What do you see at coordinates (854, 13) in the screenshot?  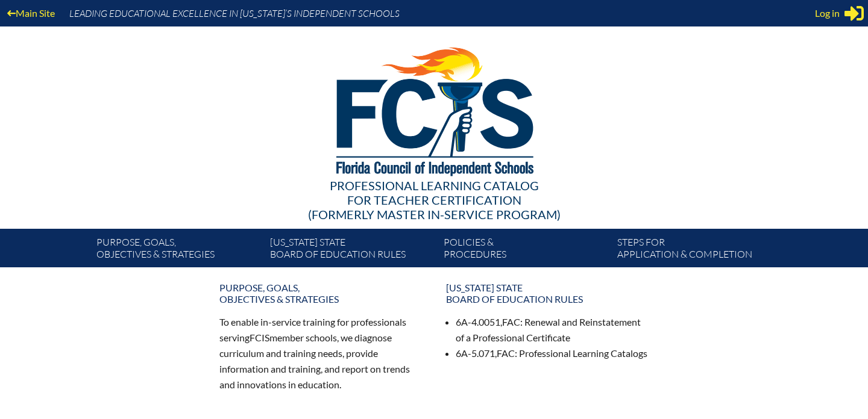 I see `svg: Sign in or register` at bounding box center [854, 13].